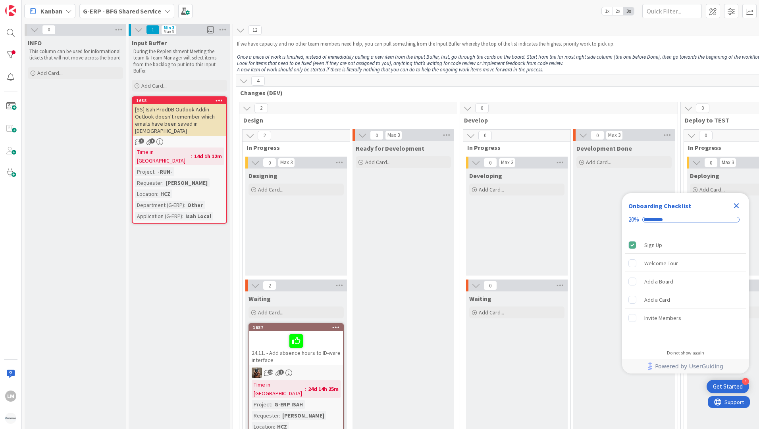 This screenshot has width=759, height=429. Describe the element at coordinates (728, 387) in the screenshot. I see `div: Get Started` at that location.